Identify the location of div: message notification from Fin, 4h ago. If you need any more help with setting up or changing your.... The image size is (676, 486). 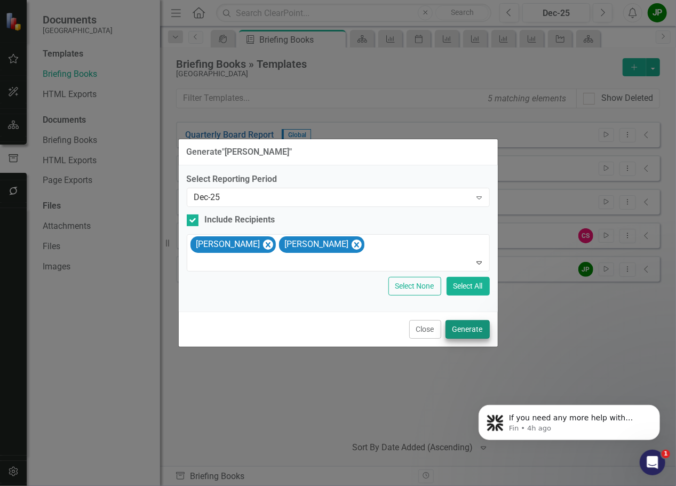
(107, 40).